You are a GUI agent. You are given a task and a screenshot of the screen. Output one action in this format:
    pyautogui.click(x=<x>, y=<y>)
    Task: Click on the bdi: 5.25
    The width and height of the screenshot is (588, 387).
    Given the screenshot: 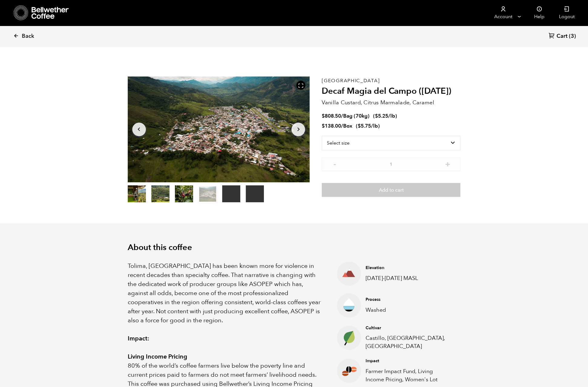 What is the action you would take?
    pyautogui.click(x=382, y=116)
    